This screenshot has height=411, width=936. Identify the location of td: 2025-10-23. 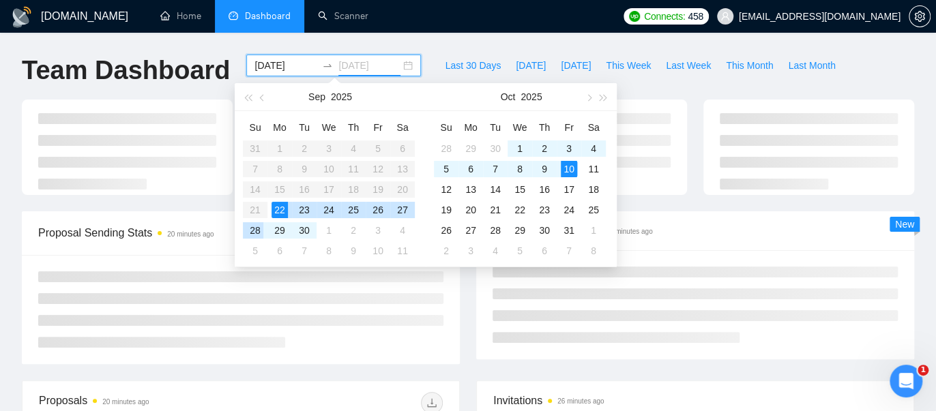
(544, 210).